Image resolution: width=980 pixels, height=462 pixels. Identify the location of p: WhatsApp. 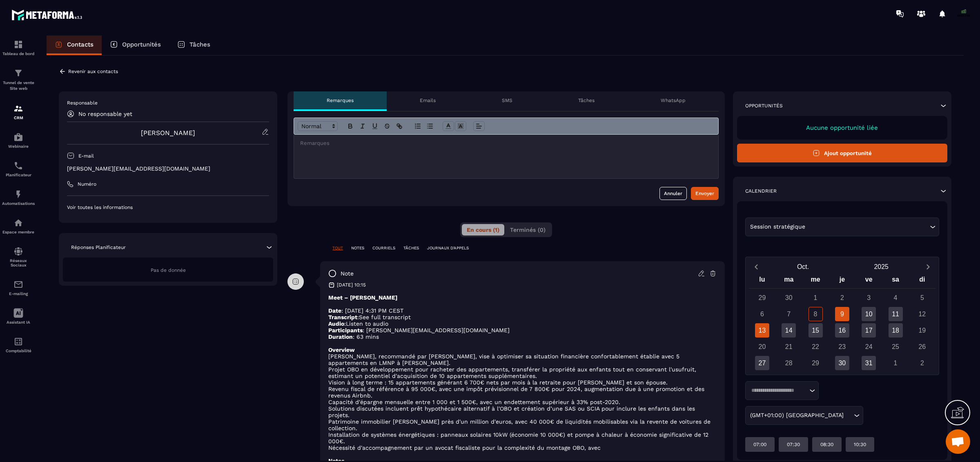
(673, 100).